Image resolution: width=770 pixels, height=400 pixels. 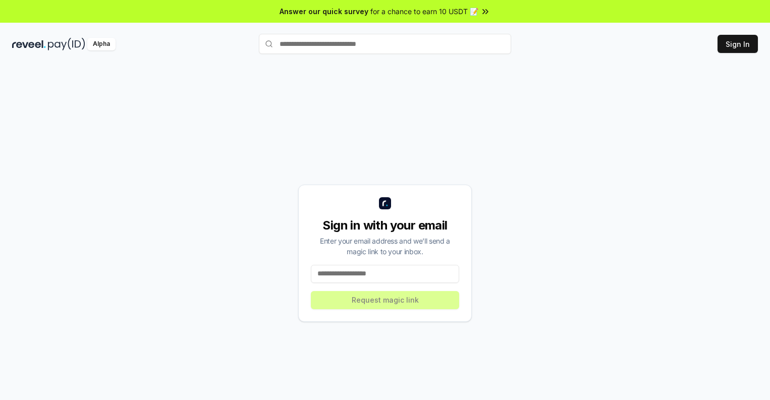 What do you see at coordinates (385, 225) in the screenshot?
I see `div: Sign in with your email` at bounding box center [385, 225].